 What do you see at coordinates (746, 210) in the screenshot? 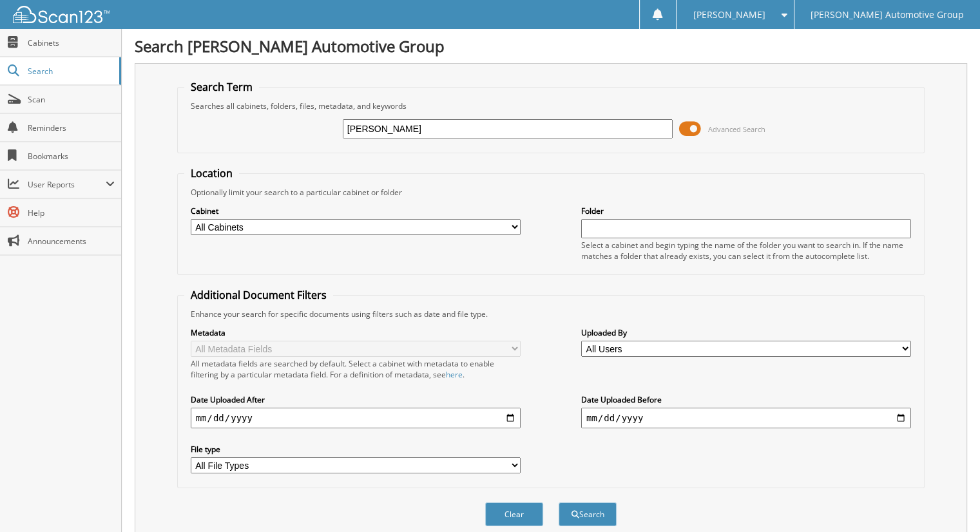
I see `label: Folder` at bounding box center [746, 210].